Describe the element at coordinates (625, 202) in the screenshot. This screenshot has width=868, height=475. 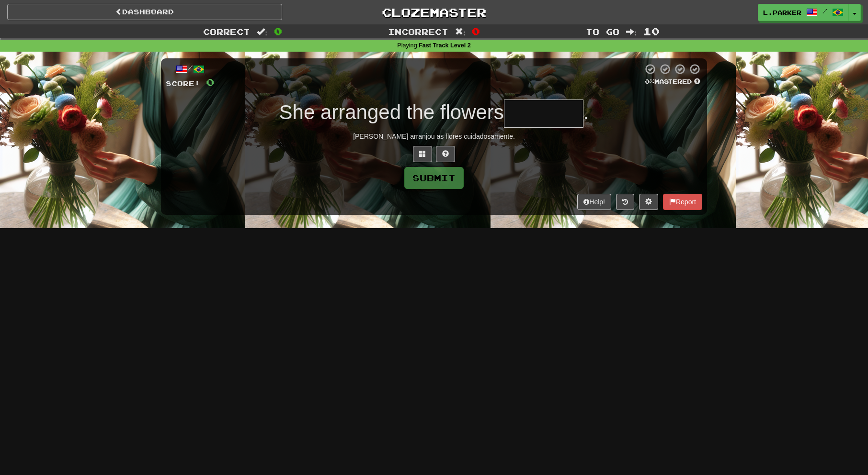
I see `button: Round history (alt+y)` at that location.